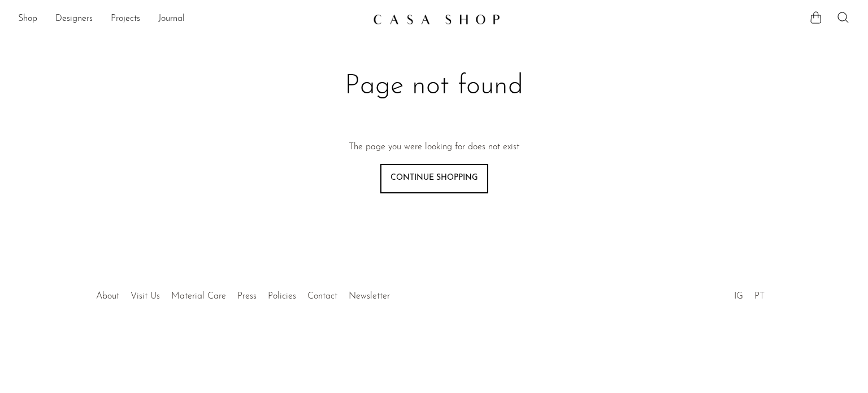  What do you see at coordinates (282, 296) in the screenshot?
I see `a: Policies` at bounding box center [282, 296].